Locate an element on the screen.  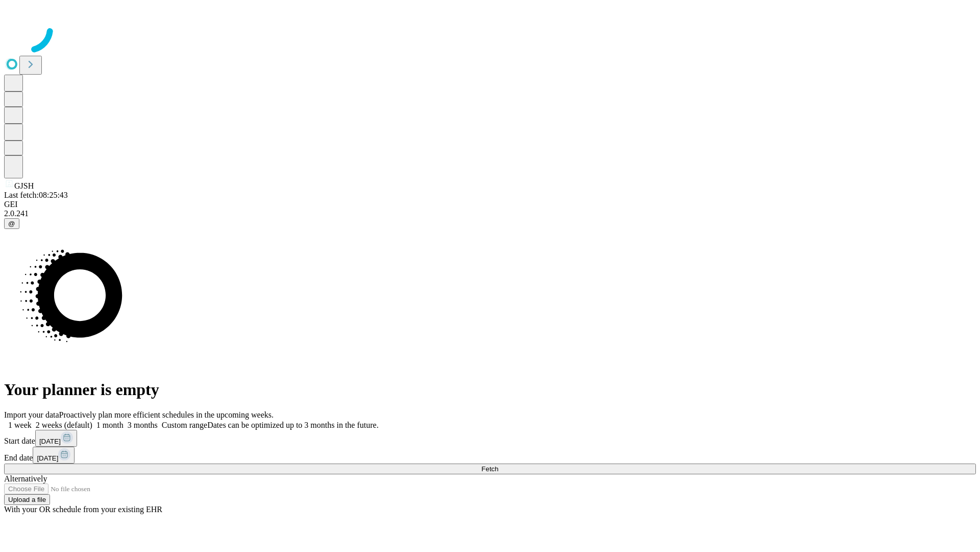
span: Last fetch: 08:25:43 is located at coordinates (36, 194).